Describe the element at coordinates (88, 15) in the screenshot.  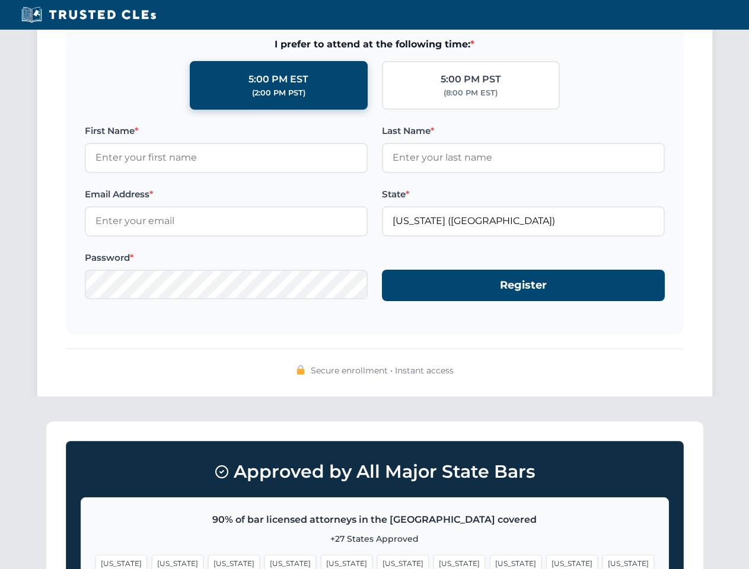
I see `img: Trusted CLEs` at that location.